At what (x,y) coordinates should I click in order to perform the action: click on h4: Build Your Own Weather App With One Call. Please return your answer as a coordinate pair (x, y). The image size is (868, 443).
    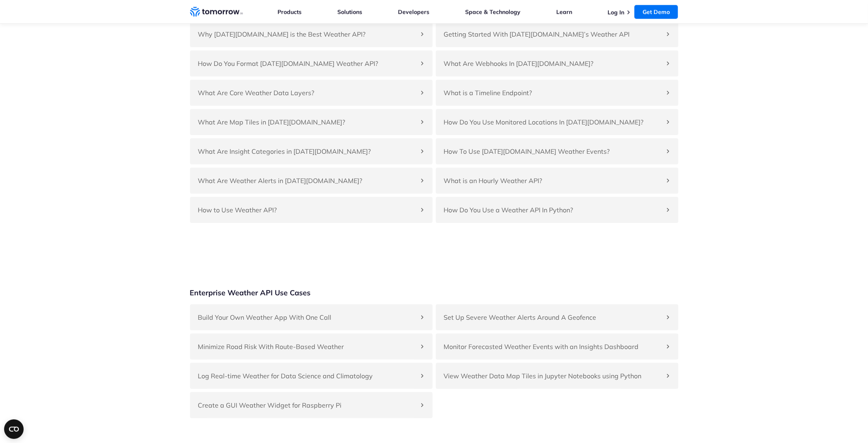
    Looking at the image, I should click on (308, 317).